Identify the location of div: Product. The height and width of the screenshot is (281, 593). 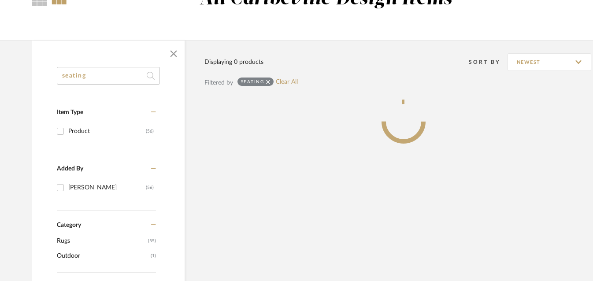
(107, 131).